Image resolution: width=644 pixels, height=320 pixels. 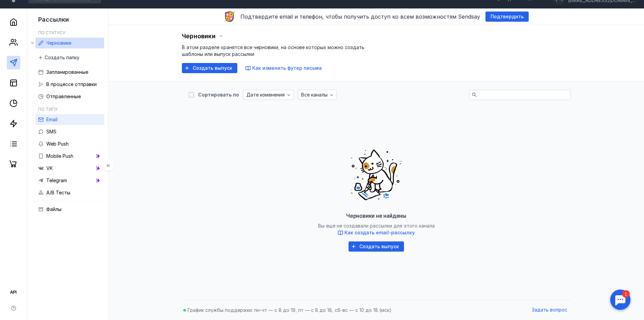 What do you see at coordinates (284, 68) in the screenshot?
I see `button: Как изменить футер письма` at bounding box center [284, 68].